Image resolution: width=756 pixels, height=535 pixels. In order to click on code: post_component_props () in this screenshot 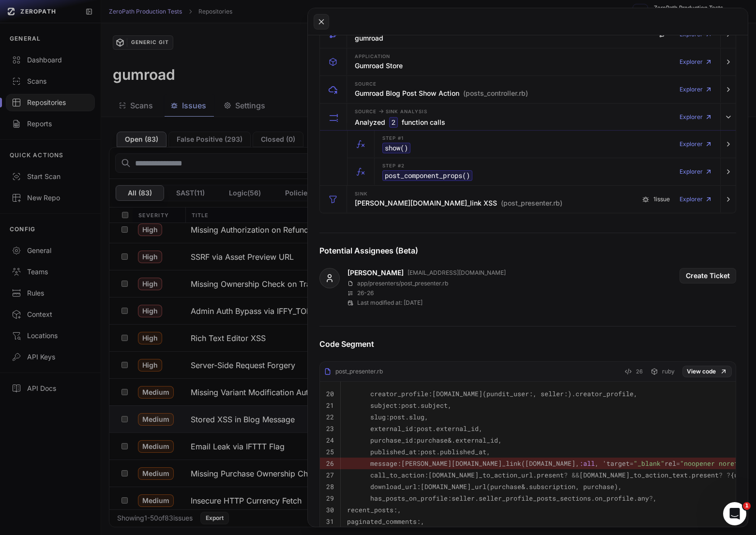, I will do `click(427, 175)`.